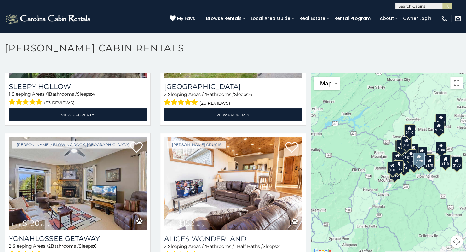 This screenshot has height=252, width=466. What do you see at coordinates (233, 183) in the screenshot?
I see `img: Alices Wonderland` at bounding box center [233, 183].